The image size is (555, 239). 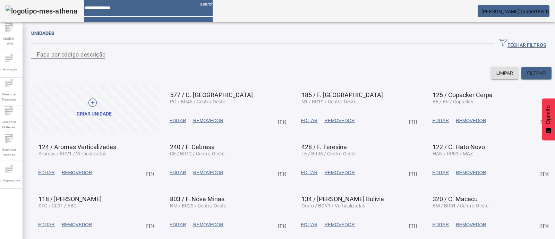 I want to click on font: 125 / Copacker Cerpa, so click(x=462, y=95).